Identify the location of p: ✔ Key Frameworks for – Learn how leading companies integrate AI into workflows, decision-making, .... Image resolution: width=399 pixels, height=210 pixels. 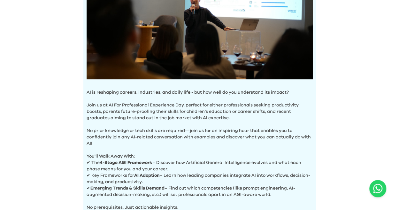
(200, 179).